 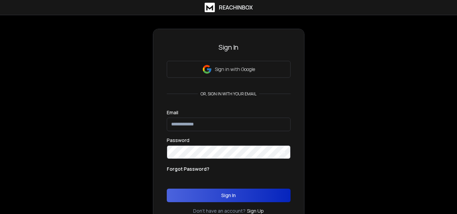 I want to click on p: Forgot Password?, so click(x=188, y=169).